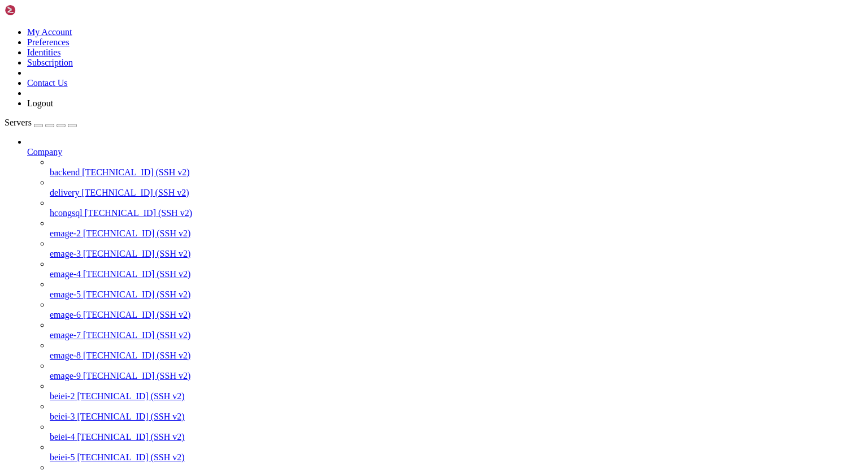  What do you see at coordinates (65, 233) in the screenshot?
I see `span: emage-2` at bounding box center [65, 233].